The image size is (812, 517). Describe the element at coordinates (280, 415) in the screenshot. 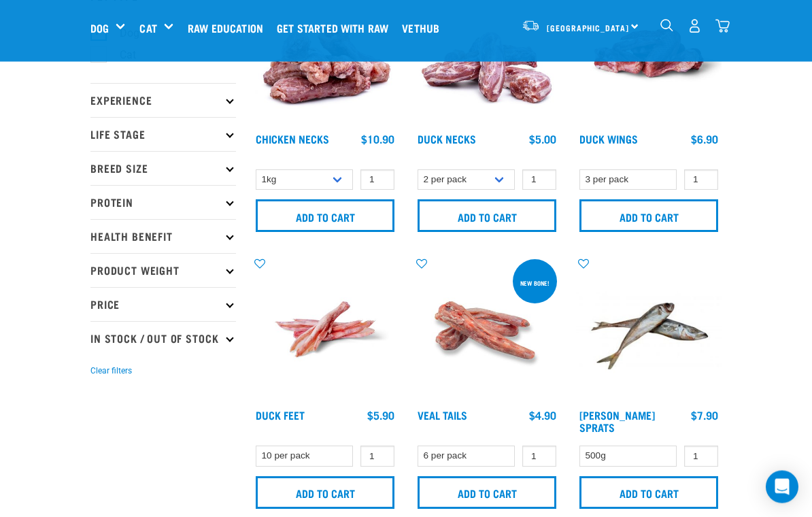

I see `a: Duck Feet` at that location.